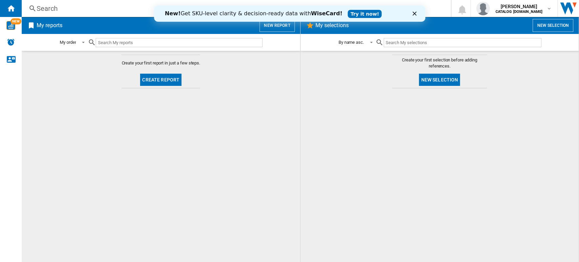 The width and height of the screenshot is (579, 262). I want to click on b: New!, so click(19, 8).